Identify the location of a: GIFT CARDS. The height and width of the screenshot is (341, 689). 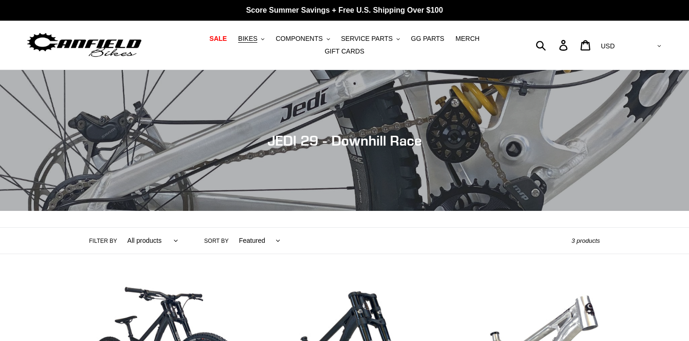
(345, 51).